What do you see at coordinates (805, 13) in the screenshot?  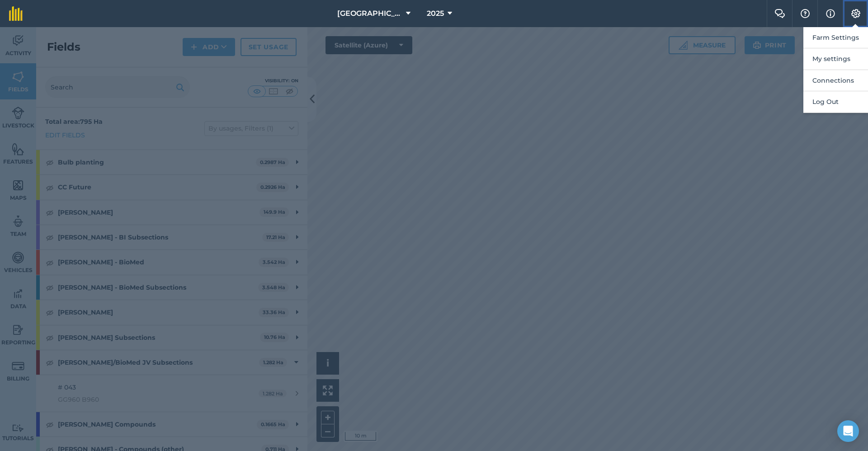 I see `img: A question mark icon` at bounding box center [805, 13].